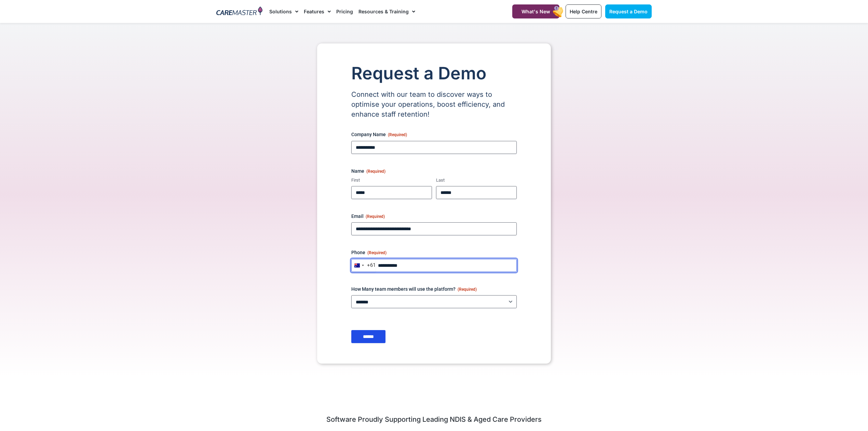 The width and height of the screenshot is (868, 431). Describe the element at coordinates (536, 11) in the screenshot. I see `a: What's New` at that location.